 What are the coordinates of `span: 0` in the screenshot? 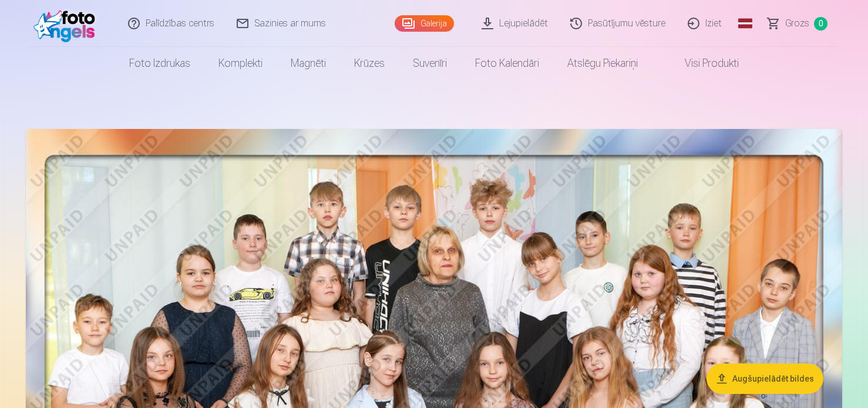 It's located at (820, 23).